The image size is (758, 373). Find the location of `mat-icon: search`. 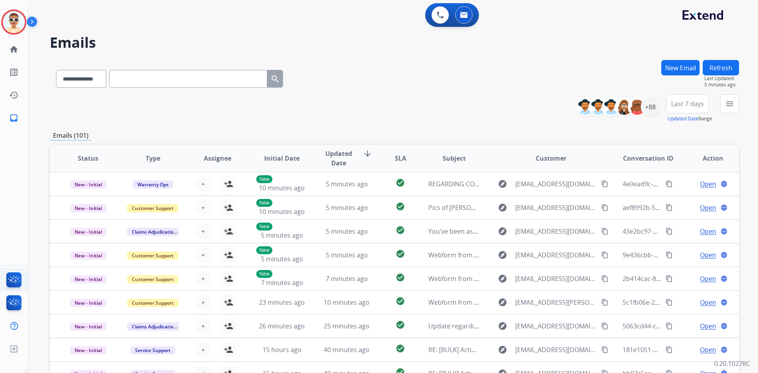

mat-icon: search is located at coordinates (275, 79).